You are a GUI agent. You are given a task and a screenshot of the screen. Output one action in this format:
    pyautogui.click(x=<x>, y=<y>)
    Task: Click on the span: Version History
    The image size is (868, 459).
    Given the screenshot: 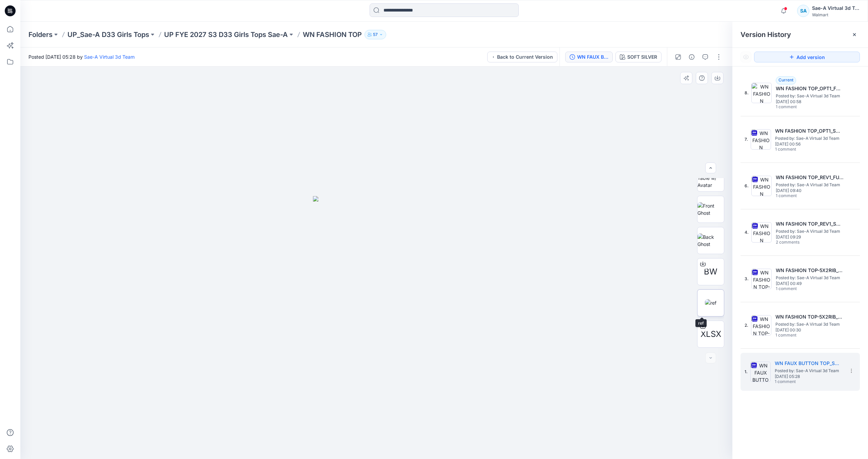 What is the action you would take?
    pyautogui.click(x=766, y=35)
    